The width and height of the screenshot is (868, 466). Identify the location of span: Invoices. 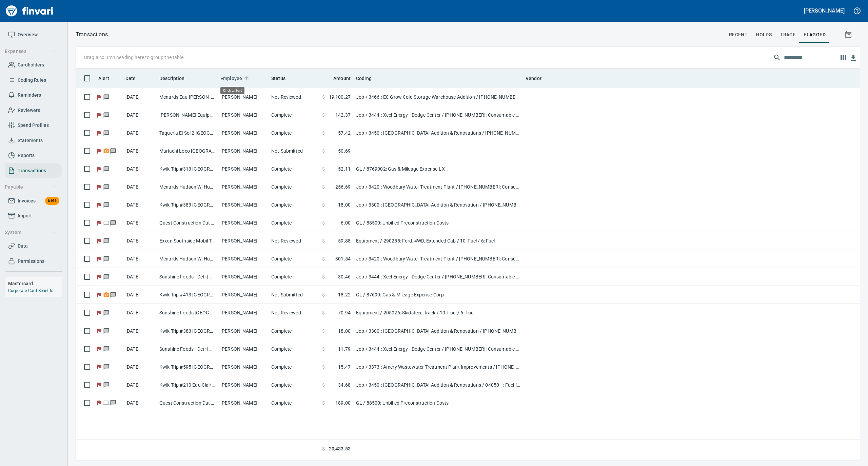
(27, 201).